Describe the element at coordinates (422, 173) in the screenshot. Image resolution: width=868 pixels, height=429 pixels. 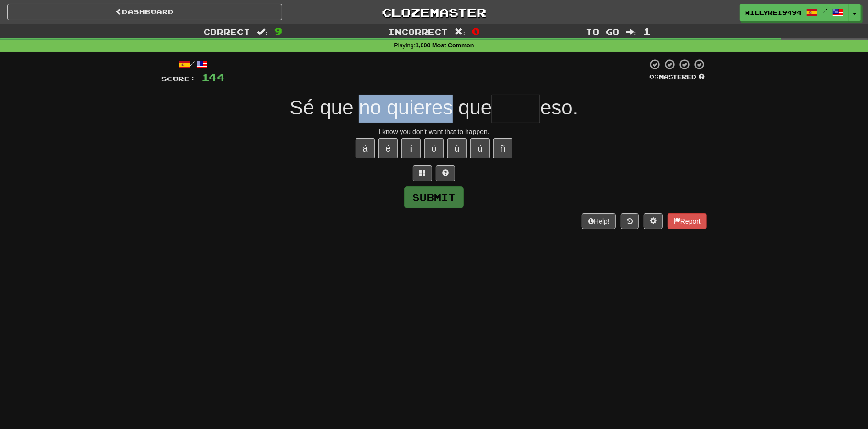
I see `button: Switch sentence to multiple choice alt+p` at that location.